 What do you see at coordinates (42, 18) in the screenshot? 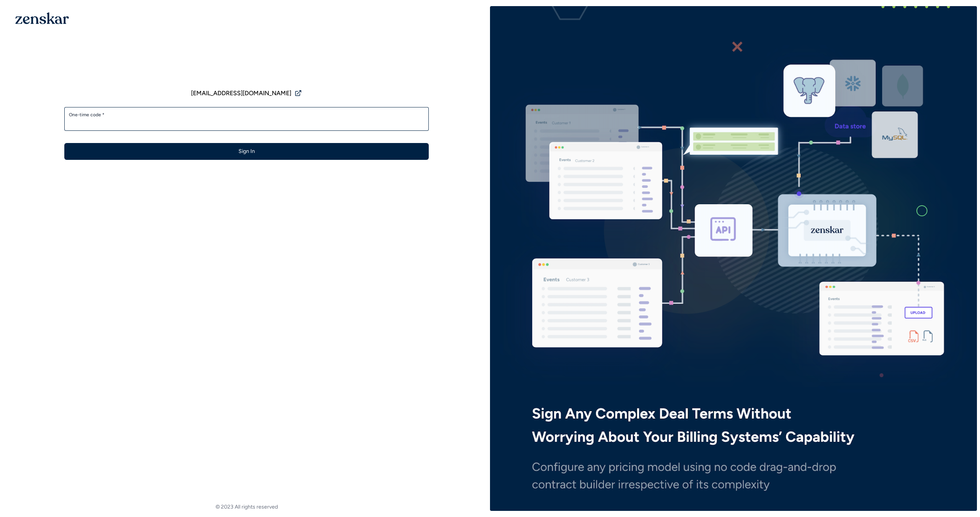
I see `img: 1OGAJ2xQqyY4LXKgY66KYq0eOWRCkrZdAb3gUhuVAqdWPZE9SRJmCz+oDMSn4zDLXe31Ii730ItAGKgCKgCCgCikA4Av8PJUP...` at bounding box center [42, 18].